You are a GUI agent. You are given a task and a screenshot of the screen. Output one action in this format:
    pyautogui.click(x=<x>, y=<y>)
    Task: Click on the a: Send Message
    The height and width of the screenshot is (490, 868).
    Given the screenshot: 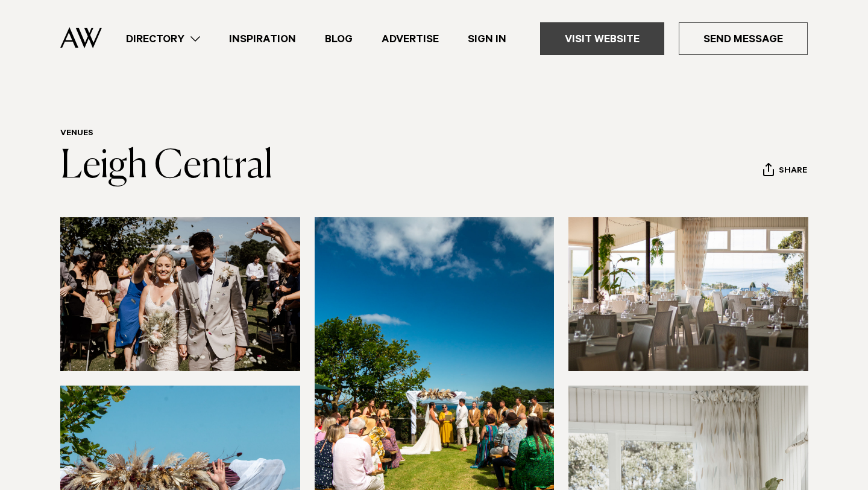 What is the action you would take?
    pyautogui.click(x=743, y=39)
    